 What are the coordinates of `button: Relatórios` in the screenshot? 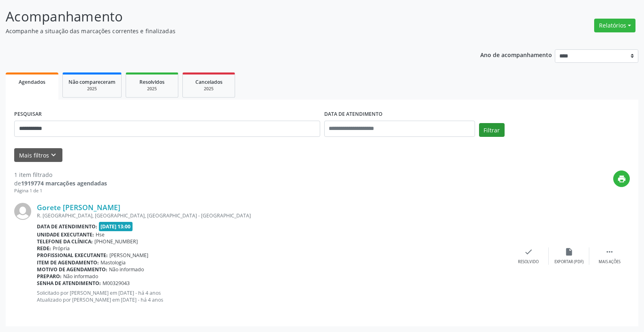 It's located at (615, 25).